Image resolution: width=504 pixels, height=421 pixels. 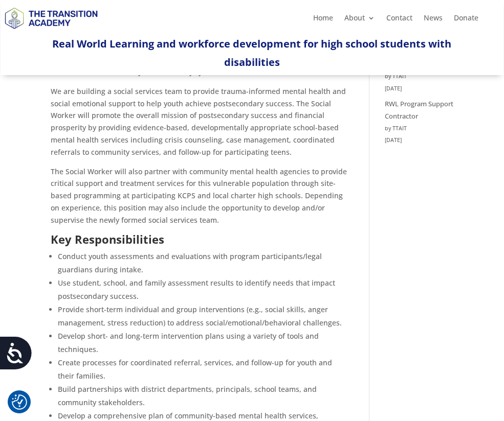 What do you see at coordinates (359, 20) in the screenshot?
I see `a: About` at bounding box center [359, 20].